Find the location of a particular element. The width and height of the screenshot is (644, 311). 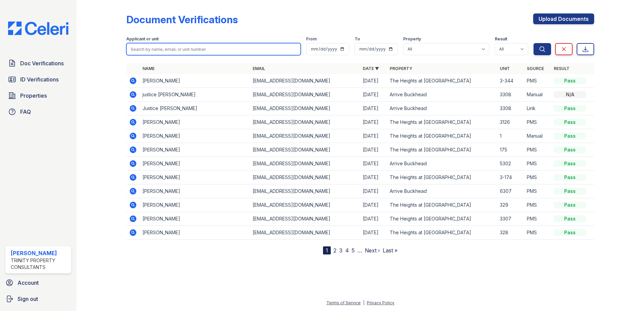

a: Next › is located at coordinates (372, 250).